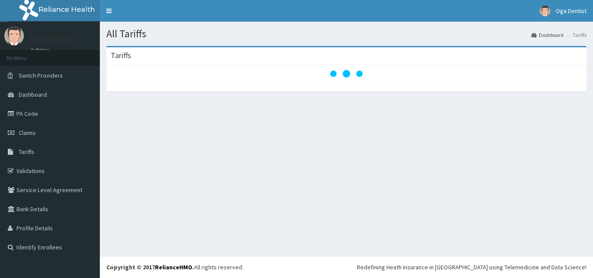 This screenshot has width=593, height=278. Describe the element at coordinates (174, 267) in the screenshot. I see `a: RelianceHMO` at that location.